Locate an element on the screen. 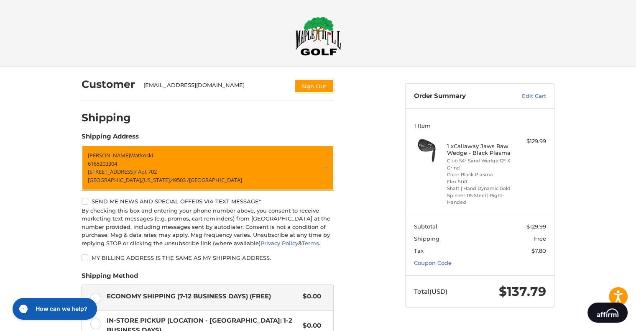 This screenshot has width=636, height=331. li: Shaft | Hand Dynamic Gold Spinner 115 Steel | Right-Handed is located at coordinates (479, 195).